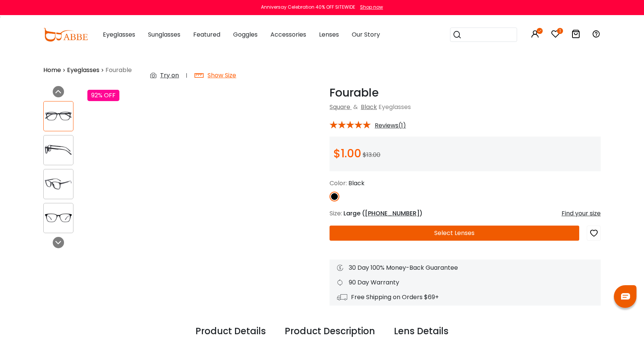 This screenshot has height=338, width=644. Describe the element at coordinates (52, 70) in the screenshot. I see `a: Home` at that location.